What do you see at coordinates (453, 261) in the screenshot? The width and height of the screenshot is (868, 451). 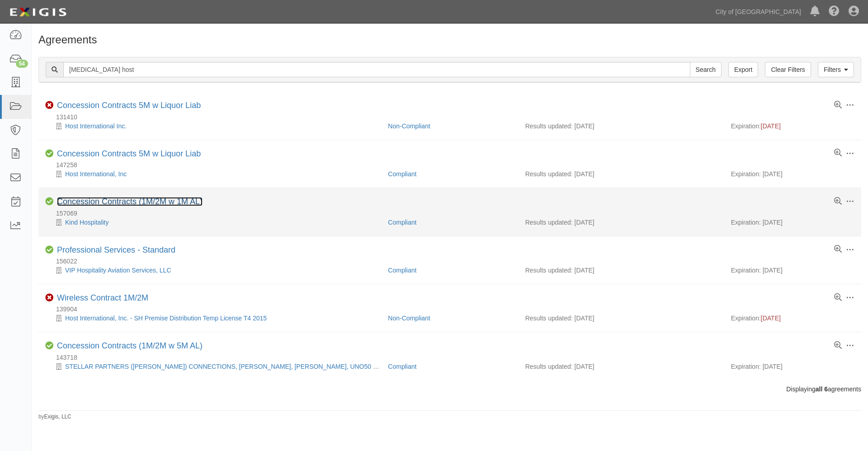 I see `div: 156022` at bounding box center [453, 261].